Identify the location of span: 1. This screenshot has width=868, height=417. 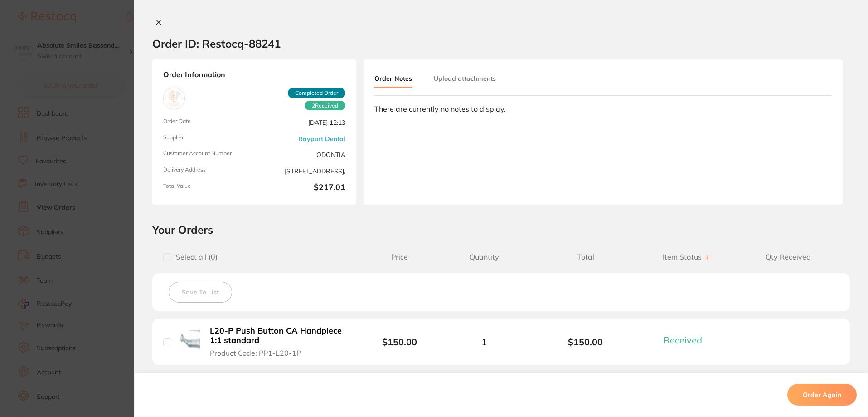
(484, 341).